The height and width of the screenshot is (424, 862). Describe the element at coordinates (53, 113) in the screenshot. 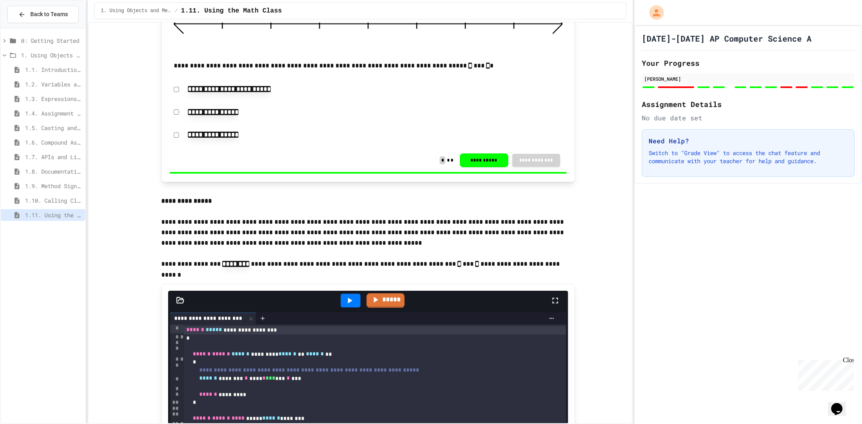

I see `span: 1.4. Assignment and Input` at that location.